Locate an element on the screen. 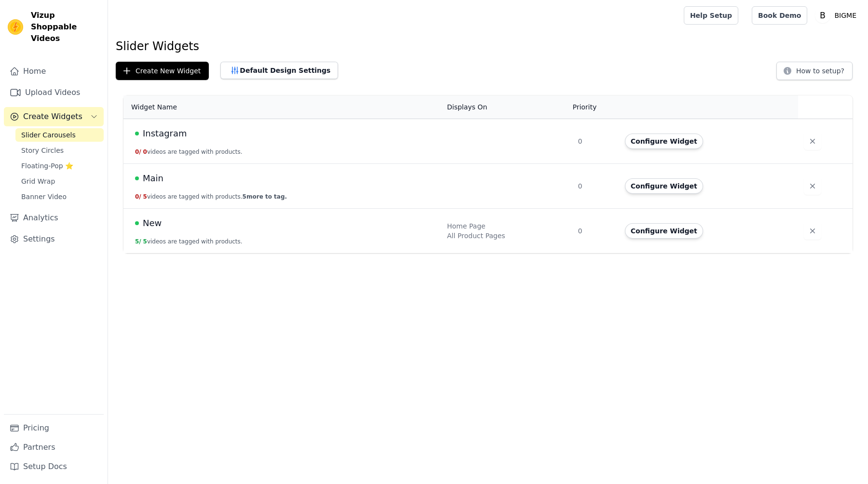  a: Banner Video is located at coordinates (59, 196).